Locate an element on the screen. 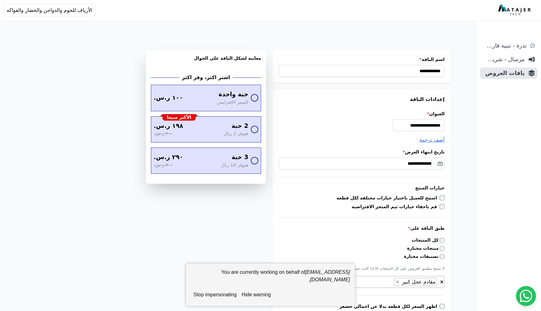  div: الأكثر مبيعا is located at coordinates (179, 118).